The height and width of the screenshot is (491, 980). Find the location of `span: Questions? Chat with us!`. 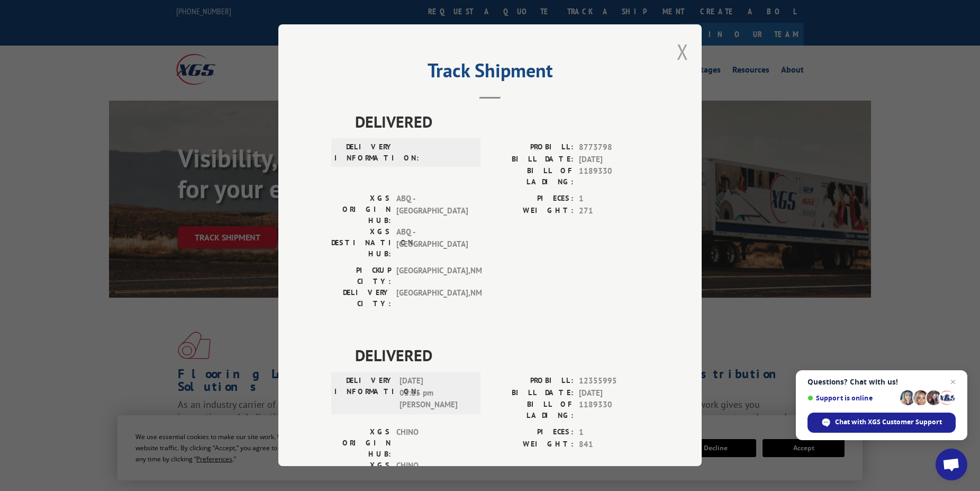

span: Questions? Chat with us! is located at coordinates (882, 382).